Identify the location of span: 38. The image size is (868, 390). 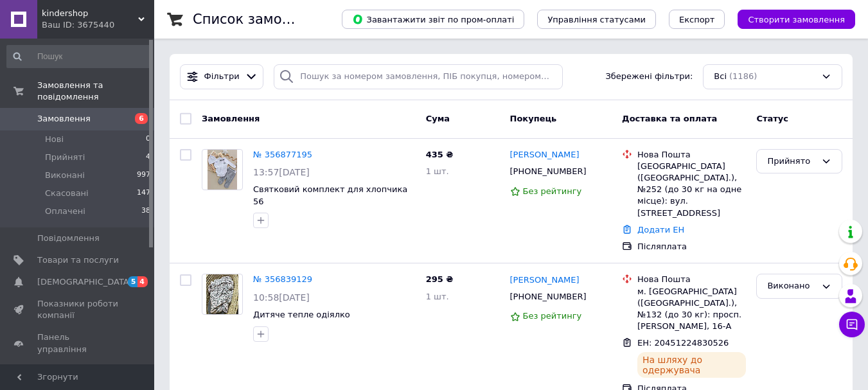
(146, 212).